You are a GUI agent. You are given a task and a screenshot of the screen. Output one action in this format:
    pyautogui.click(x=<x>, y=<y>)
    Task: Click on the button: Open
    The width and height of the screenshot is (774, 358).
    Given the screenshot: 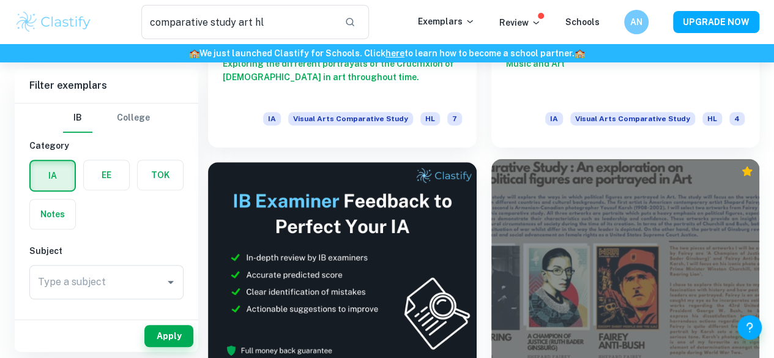 What is the action you would take?
    pyautogui.click(x=171, y=282)
    